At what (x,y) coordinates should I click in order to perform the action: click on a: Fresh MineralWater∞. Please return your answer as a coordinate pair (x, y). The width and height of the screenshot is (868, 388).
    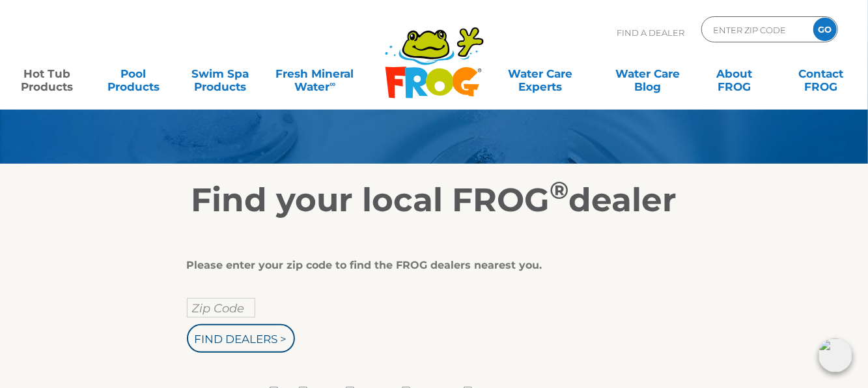
    Looking at the image, I should click on (314, 74).